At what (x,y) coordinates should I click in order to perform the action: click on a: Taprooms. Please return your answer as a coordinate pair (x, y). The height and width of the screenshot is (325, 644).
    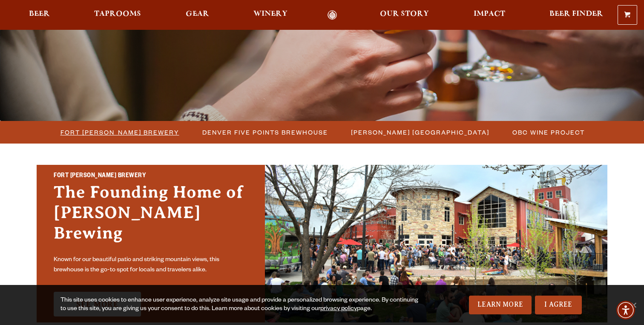
    Looking at the image, I should click on (118, 15).